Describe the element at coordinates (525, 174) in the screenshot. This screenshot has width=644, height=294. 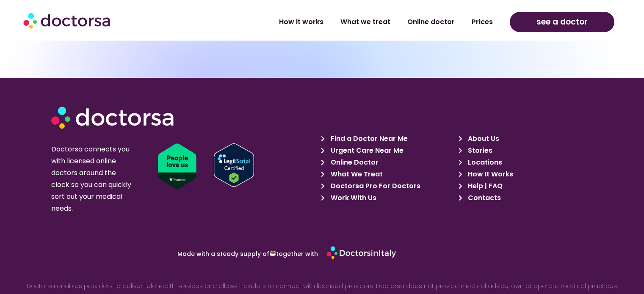
I see `a: How It Works` at that location.